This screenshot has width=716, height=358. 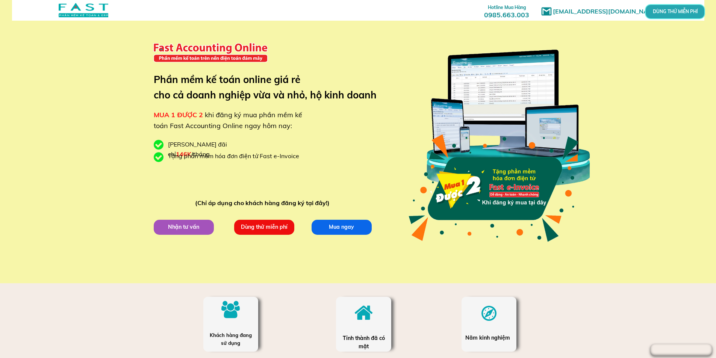 What do you see at coordinates (264, 227) in the screenshot?
I see `p: Dùng thử miễn phí` at bounding box center [264, 227].